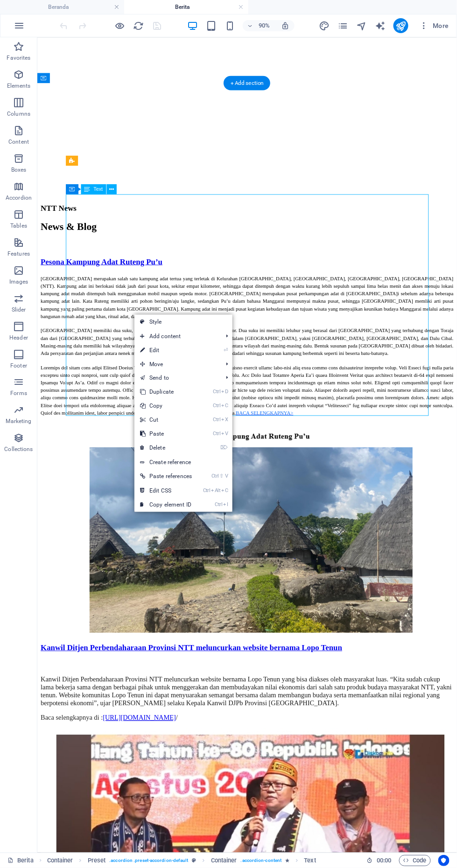  What do you see at coordinates (18, 114) in the screenshot?
I see `p: Columns` at bounding box center [18, 114].